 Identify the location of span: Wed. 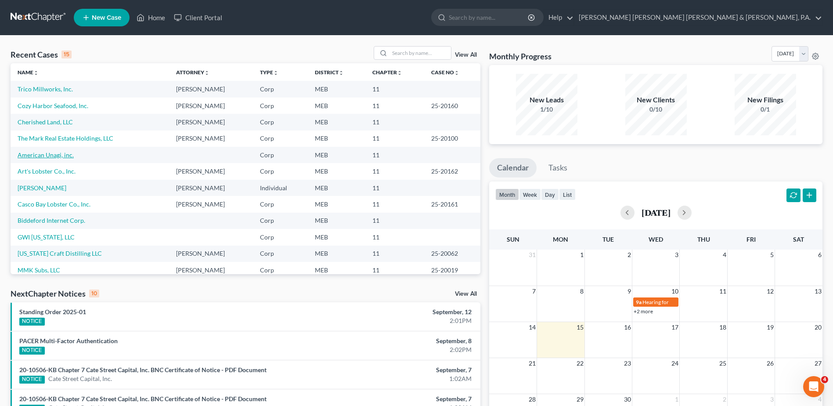
(656, 239).